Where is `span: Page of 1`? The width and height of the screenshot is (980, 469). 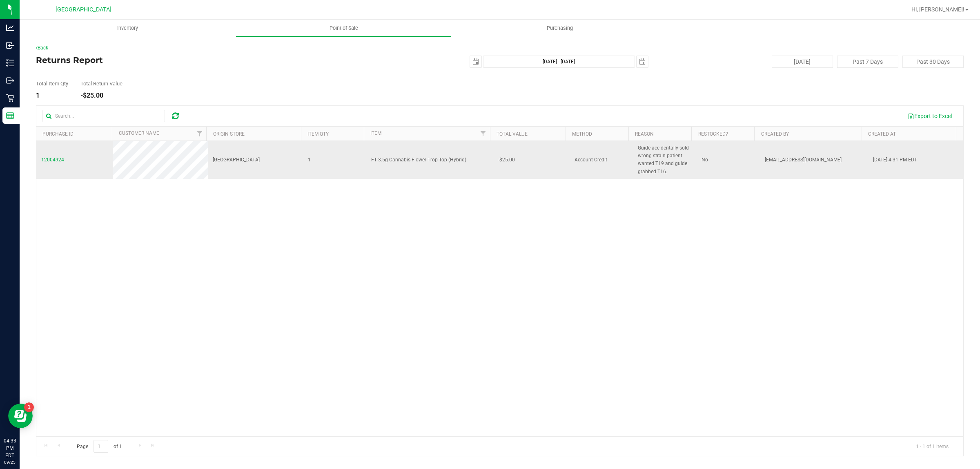
span: Page of 1 is located at coordinates (99, 446).